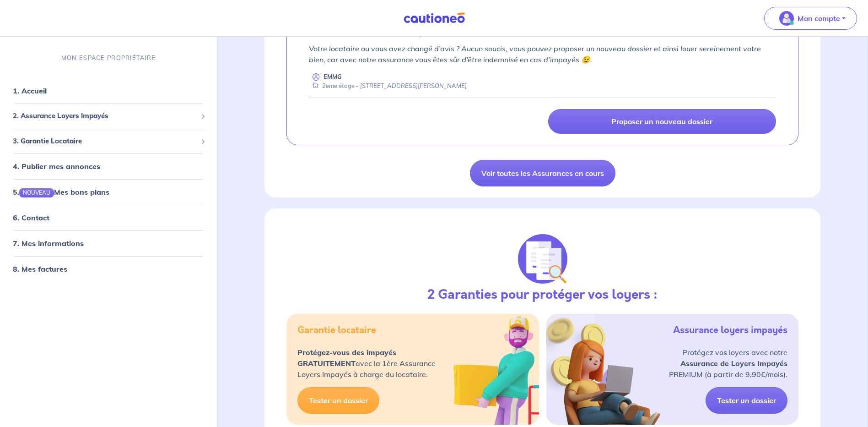  Describe the element at coordinates (435, 18) in the screenshot. I see `img: Cautioneo` at that location.